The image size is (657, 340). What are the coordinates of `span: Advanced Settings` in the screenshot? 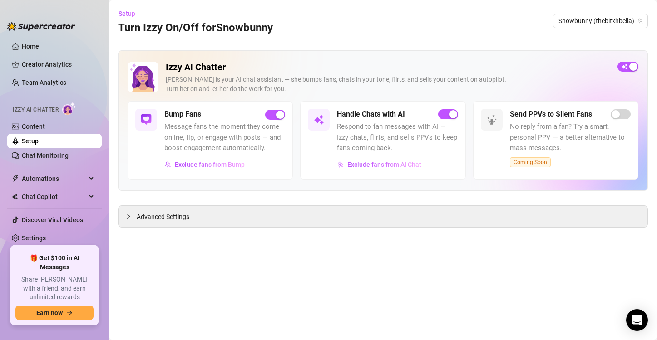 It's located at (163, 217).